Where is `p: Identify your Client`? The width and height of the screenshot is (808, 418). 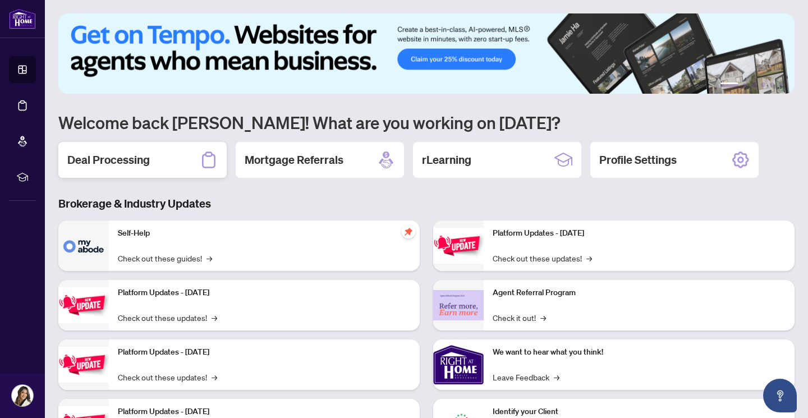
p: Identify your Client is located at coordinates (639, 412).